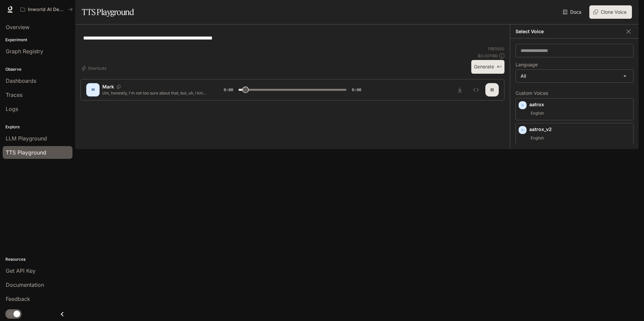  Describe the element at coordinates (108, 12) in the screenshot. I see `h1: TTS Playground` at that location.